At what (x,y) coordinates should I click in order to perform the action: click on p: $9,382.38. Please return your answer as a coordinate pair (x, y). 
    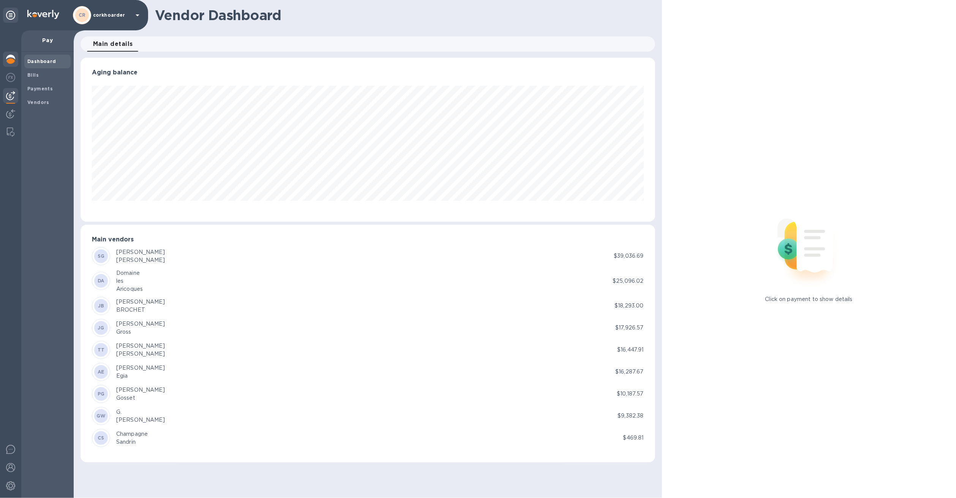
    Looking at the image, I should click on (631, 416).